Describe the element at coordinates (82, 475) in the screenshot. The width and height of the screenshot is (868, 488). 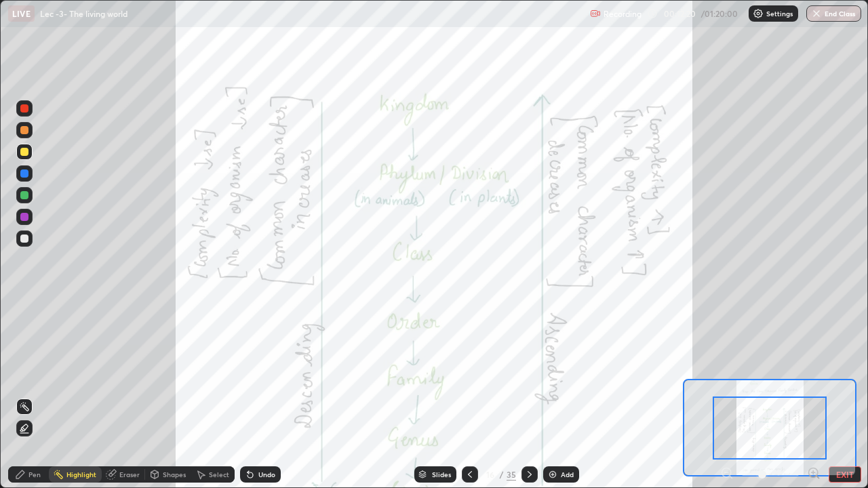
I see `div: Highlight` at that location.